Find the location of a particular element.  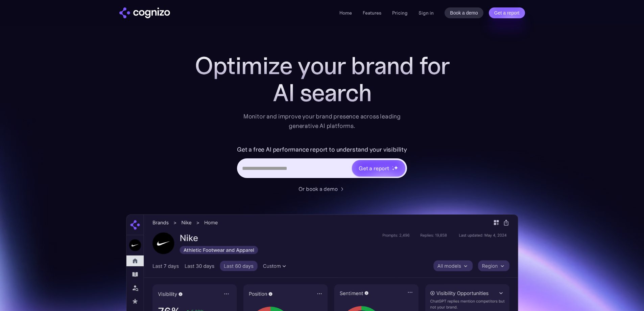

a: Or book a demo is located at coordinates (322, 189).